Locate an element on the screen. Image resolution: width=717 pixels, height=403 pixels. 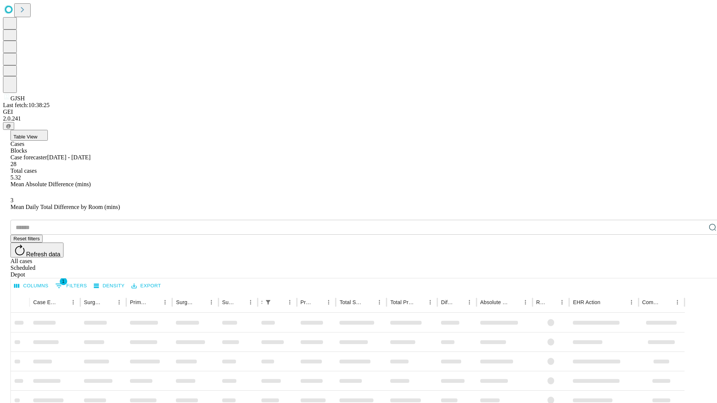
span: Case forecaster is located at coordinates (29, 157).